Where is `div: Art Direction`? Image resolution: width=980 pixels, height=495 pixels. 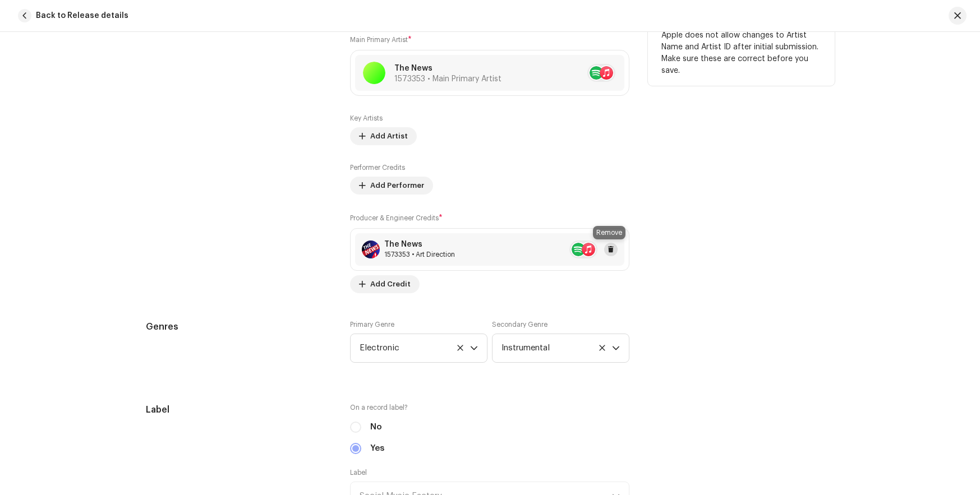 div: Art Direction is located at coordinates (420, 255).